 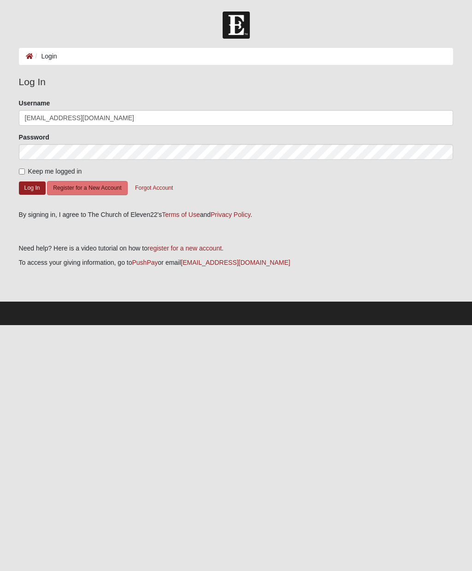 What do you see at coordinates (181, 215) in the screenshot?
I see `a: Terms of Use` at bounding box center [181, 215].